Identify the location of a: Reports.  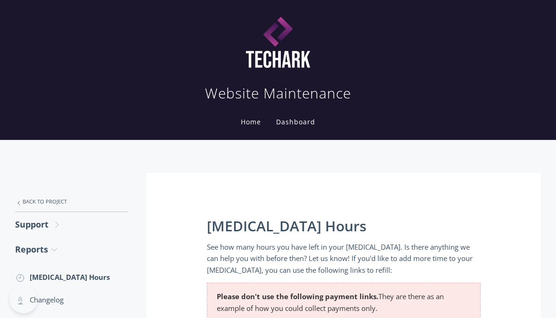
(71, 249).